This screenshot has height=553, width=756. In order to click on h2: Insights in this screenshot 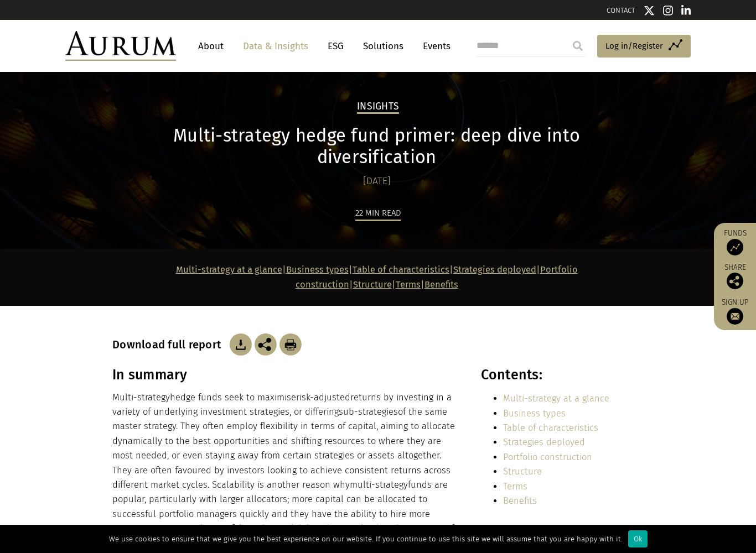, I will do `click(378, 107)`.